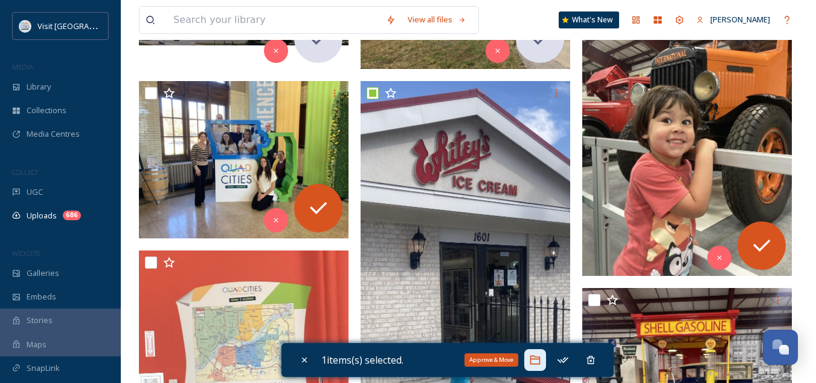  What do you see at coordinates (363, 360) in the screenshot?
I see `span: 1 items(s) selected.` at bounding box center [363, 360].